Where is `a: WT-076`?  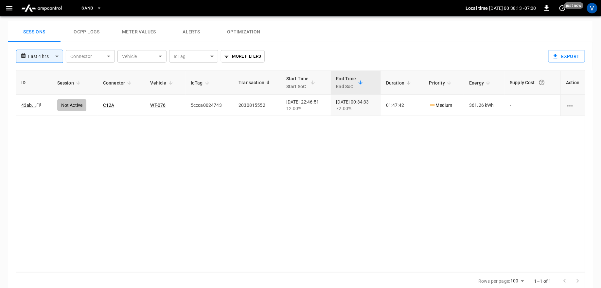
a: WT-076 is located at coordinates (158, 105).